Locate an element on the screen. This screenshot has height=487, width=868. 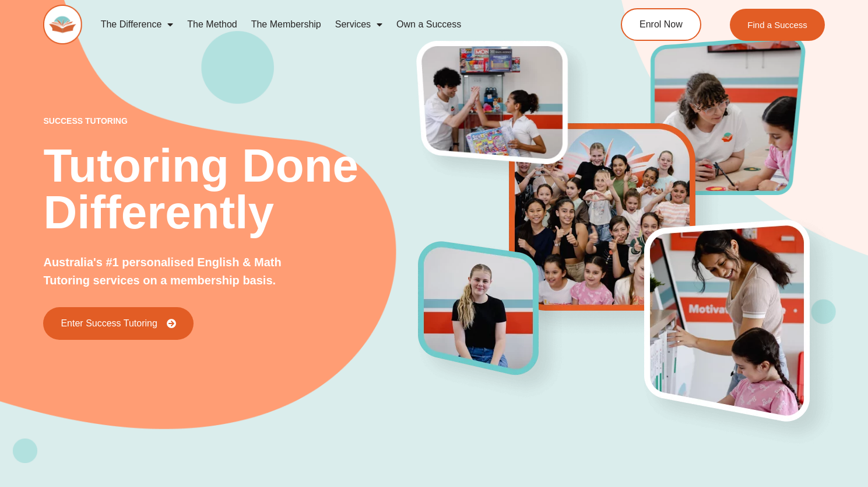
p: Australia's #1 personalised English & Math Tutoring services on a membership basis. is located at coordinates (180, 271).